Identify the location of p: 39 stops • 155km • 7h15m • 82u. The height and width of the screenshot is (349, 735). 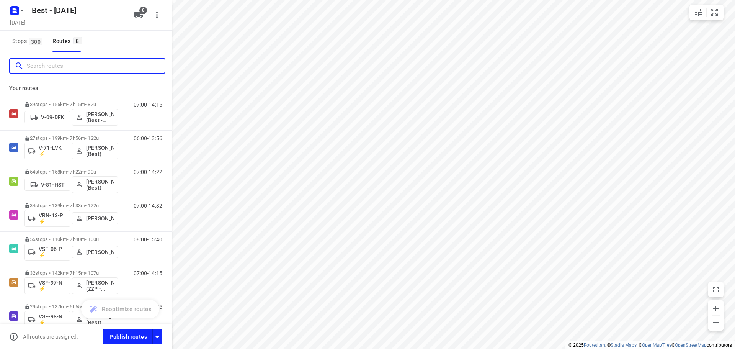
(71, 104).